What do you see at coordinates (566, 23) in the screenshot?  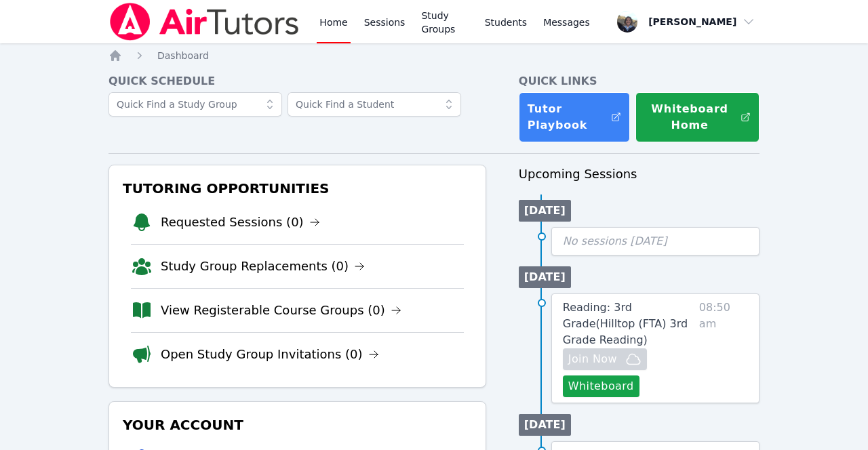 I see `span: Messages` at bounding box center [566, 23].